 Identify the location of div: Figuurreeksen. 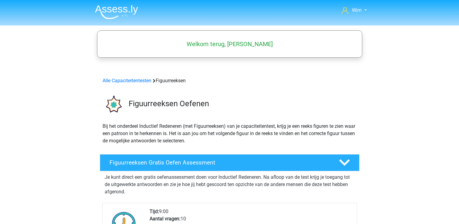
(230, 81).